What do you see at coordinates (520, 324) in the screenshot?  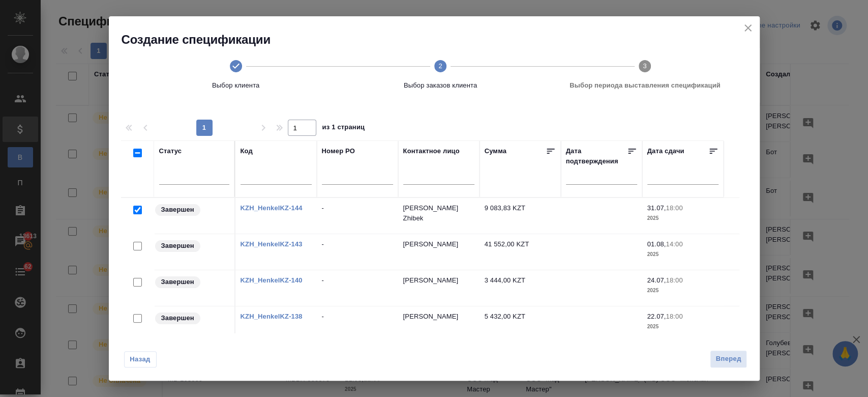 I see `td: 5 432,00 KZT` at bounding box center [520, 324].